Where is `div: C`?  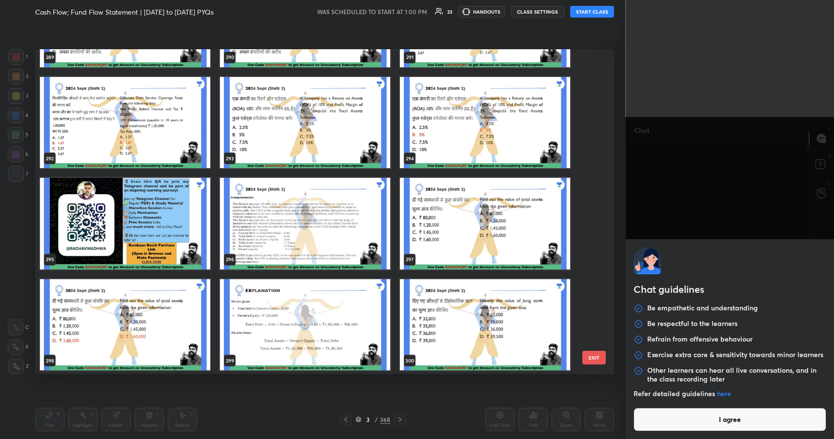 div: C is located at coordinates (18, 328).